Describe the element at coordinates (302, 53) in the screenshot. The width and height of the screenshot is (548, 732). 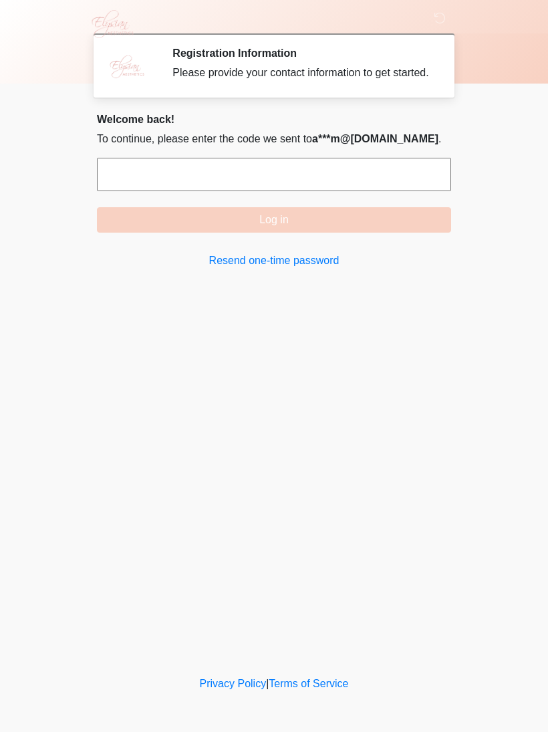
I see `h2: Registration Information` at that location.